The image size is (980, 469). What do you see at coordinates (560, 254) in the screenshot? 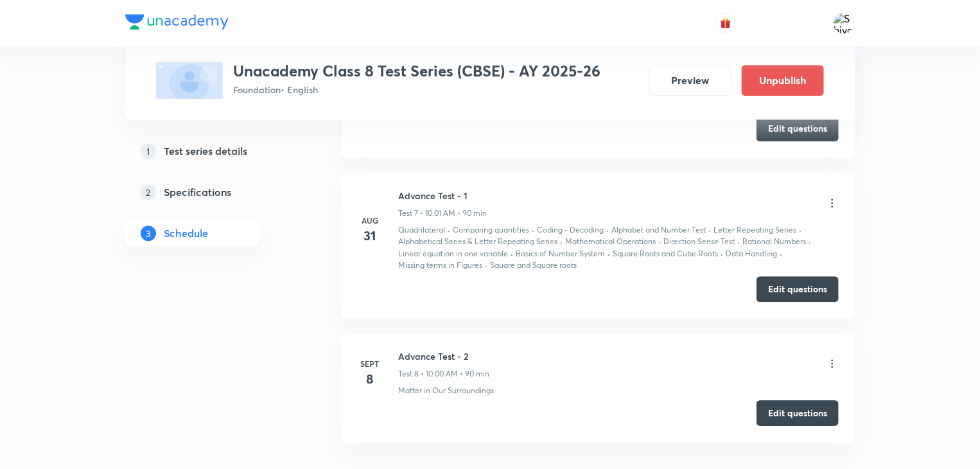
I see `p: Basics of Number System` at bounding box center [560, 254].